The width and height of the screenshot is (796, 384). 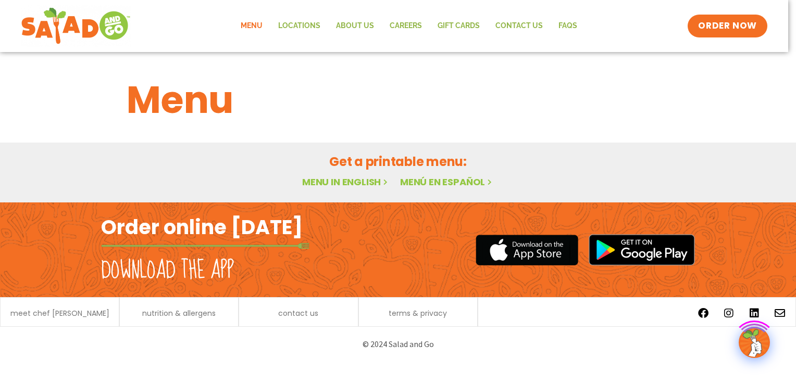 What do you see at coordinates (568, 26) in the screenshot?
I see `a: FAQs` at bounding box center [568, 26].